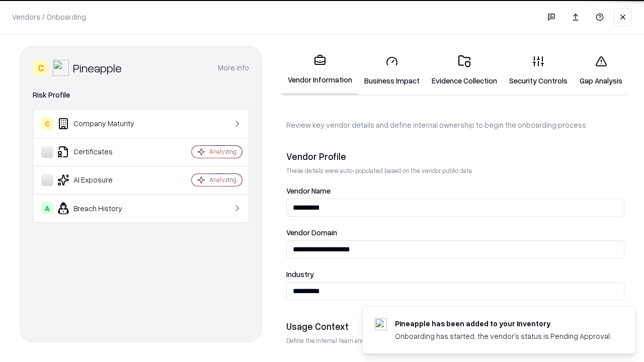 Image resolution: width=644 pixels, height=362 pixels. I want to click on div: Certificates, so click(101, 152).